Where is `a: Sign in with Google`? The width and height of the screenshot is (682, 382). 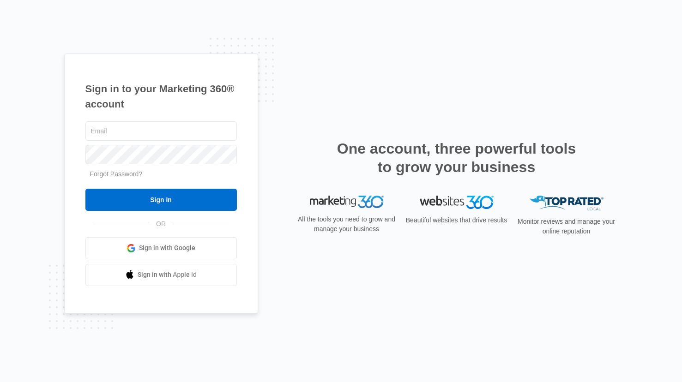 a: Sign in with Google is located at coordinates (161, 248).